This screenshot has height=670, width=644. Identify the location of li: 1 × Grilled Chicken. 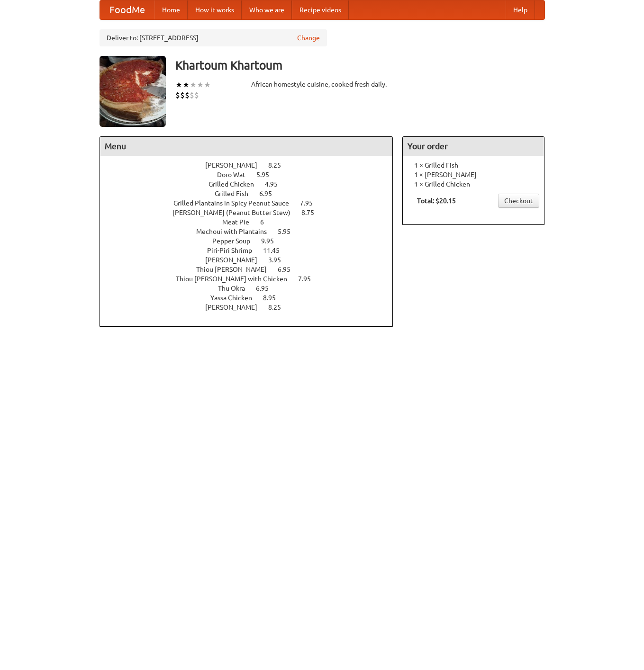
(474, 184).